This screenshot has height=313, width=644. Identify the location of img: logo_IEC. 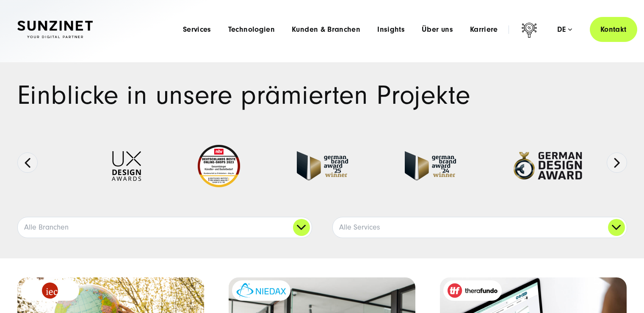
(50, 291).